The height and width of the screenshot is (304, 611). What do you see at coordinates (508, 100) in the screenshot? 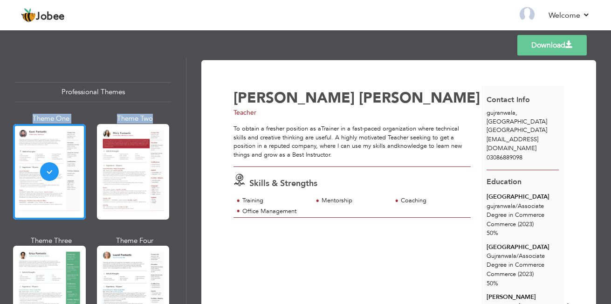
I see `span: Contact Info` at bounding box center [508, 100].